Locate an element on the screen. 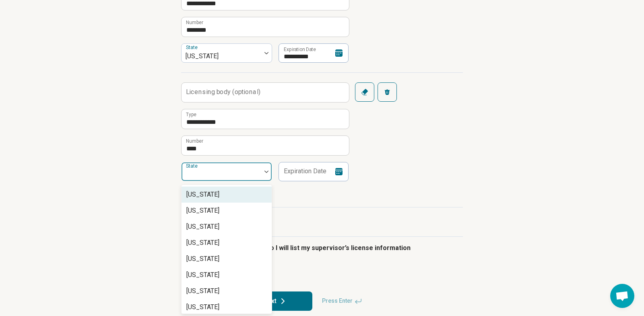 The height and width of the screenshot is (316, 644). button: Next is located at coordinates (274, 301).